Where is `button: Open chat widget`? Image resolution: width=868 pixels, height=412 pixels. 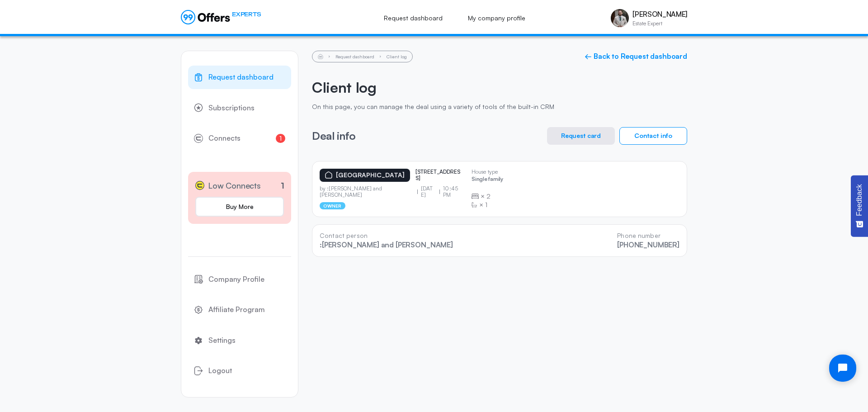
button: Open chat widget is located at coordinates (21, 21).